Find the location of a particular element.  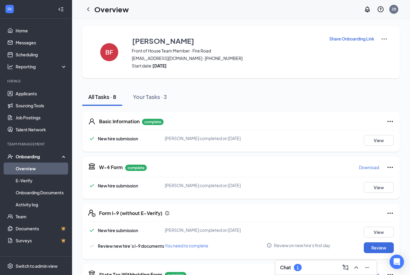

a: Overview is located at coordinates (41, 169).